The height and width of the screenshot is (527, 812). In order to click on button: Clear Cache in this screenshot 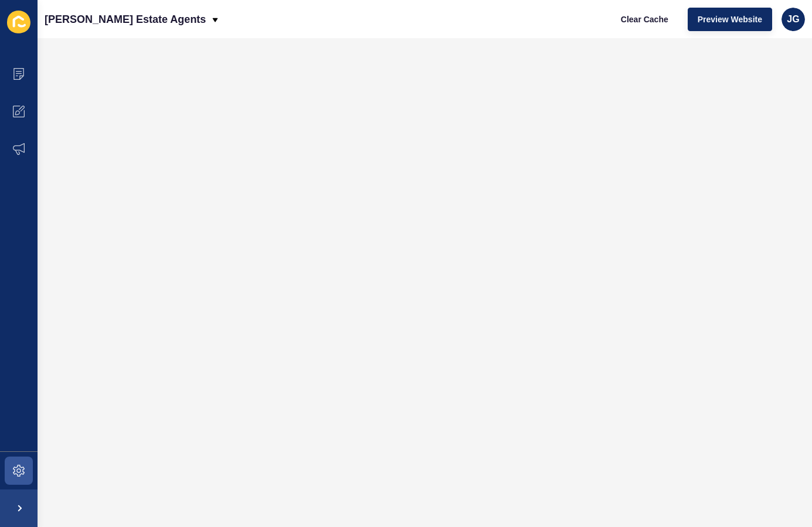, I will do `click(645, 20)`.